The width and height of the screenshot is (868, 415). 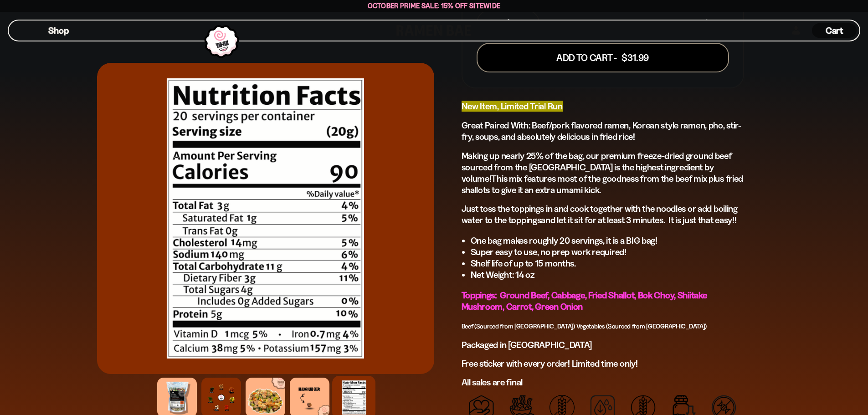 What do you see at coordinates (512, 106) in the screenshot?
I see `span: New Item, Limited Trial Run` at bounding box center [512, 106].